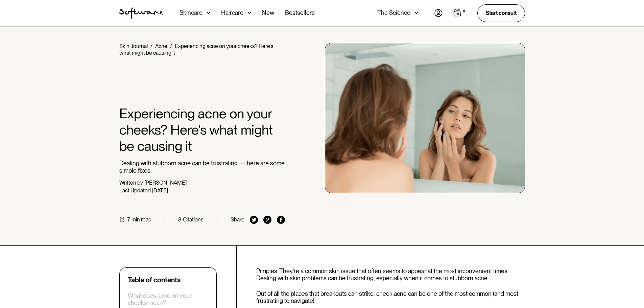 The height and width of the screenshot is (308, 644). What do you see at coordinates (141, 14) in the screenshot?
I see `a: home` at bounding box center [141, 14].